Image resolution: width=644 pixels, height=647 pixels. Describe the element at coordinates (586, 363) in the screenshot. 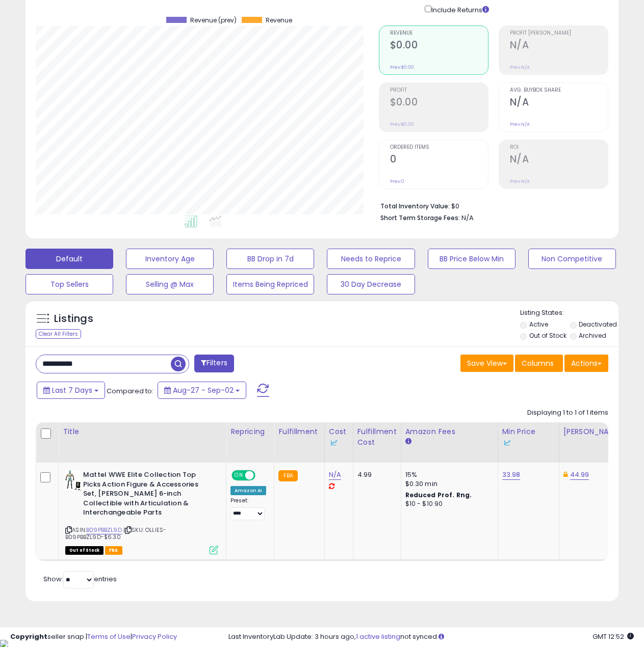

I see `button: Actions` at that location.